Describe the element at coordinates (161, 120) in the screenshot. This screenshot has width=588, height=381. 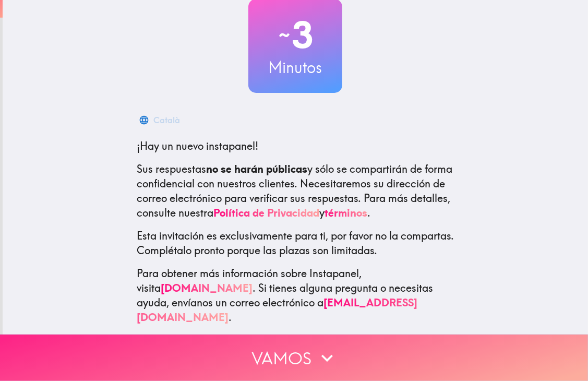
I see `button: Català` at that location.